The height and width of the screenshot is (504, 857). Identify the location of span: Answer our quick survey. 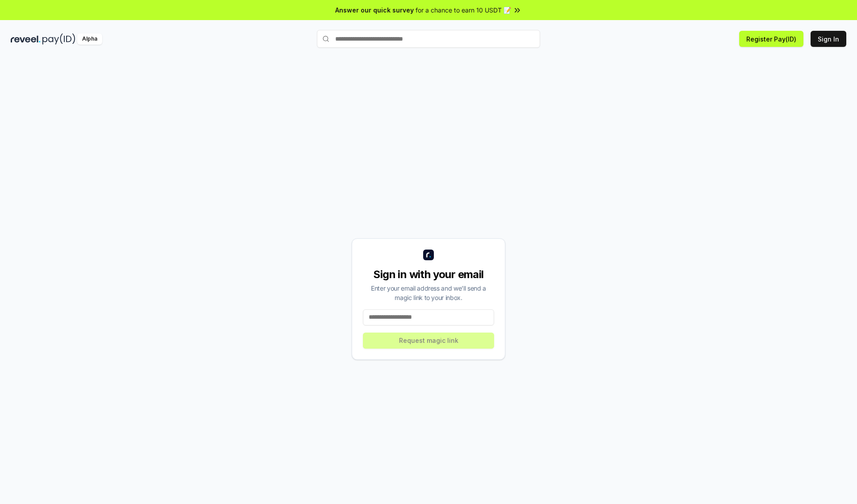
(375, 10).